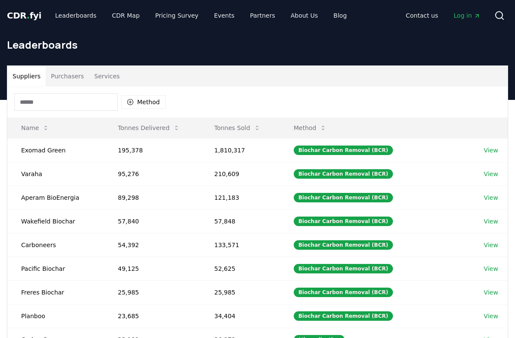  What do you see at coordinates (152, 316) in the screenshot?
I see `td: 23,685` at bounding box center [152, 316].